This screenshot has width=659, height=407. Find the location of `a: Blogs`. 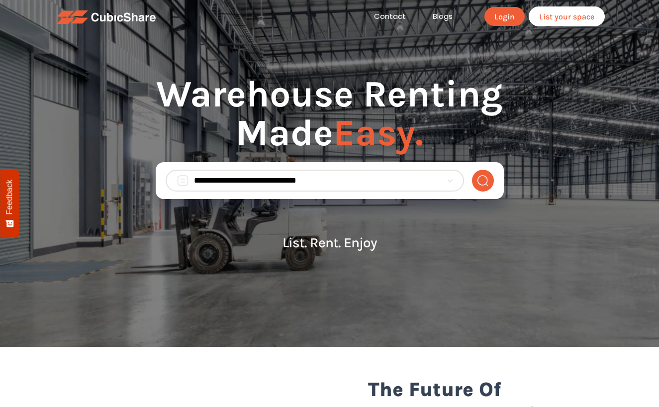

a: Blogs is located at coordinates (443, 16).